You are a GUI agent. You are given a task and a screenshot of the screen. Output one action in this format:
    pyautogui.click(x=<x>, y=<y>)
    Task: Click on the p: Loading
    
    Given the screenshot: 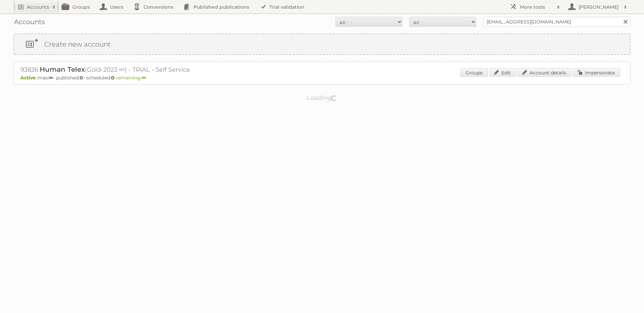 What is the action you would take?
    pyautogui.click(x=322, y=98)
    